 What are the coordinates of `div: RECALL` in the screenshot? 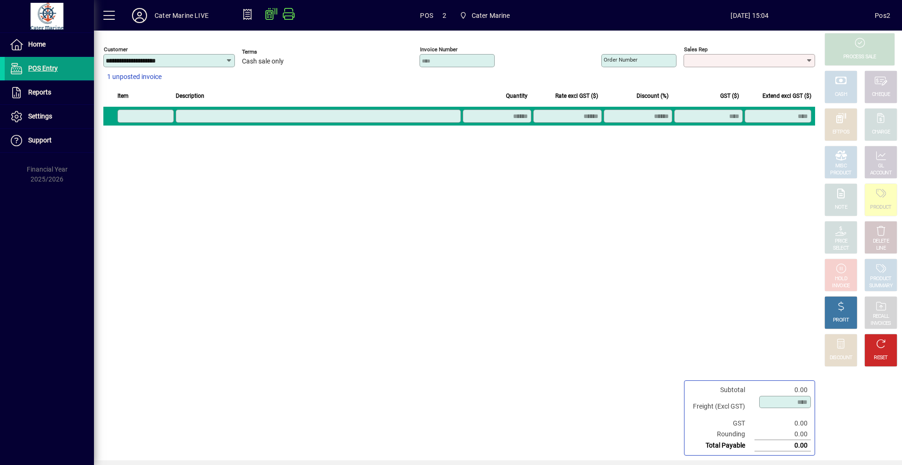 It's located at (881, 316).